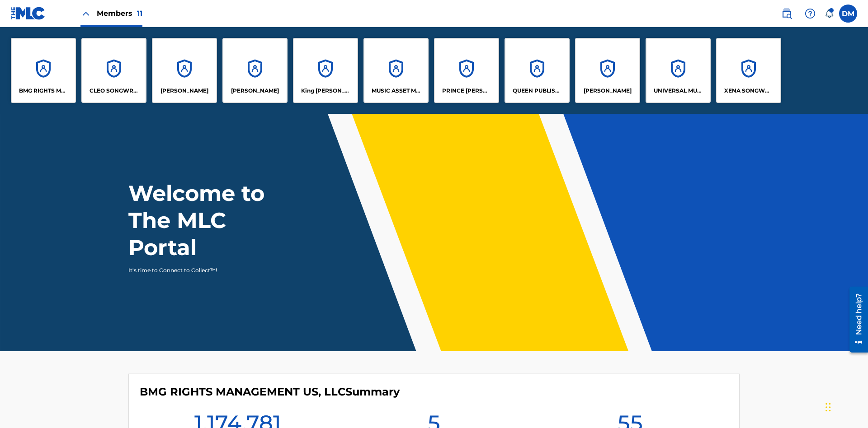  What do you see at coordinates (184, 91) in the screenshot?
I see `p: ELVIS COSTELLO` at bounding box center [184, 91].